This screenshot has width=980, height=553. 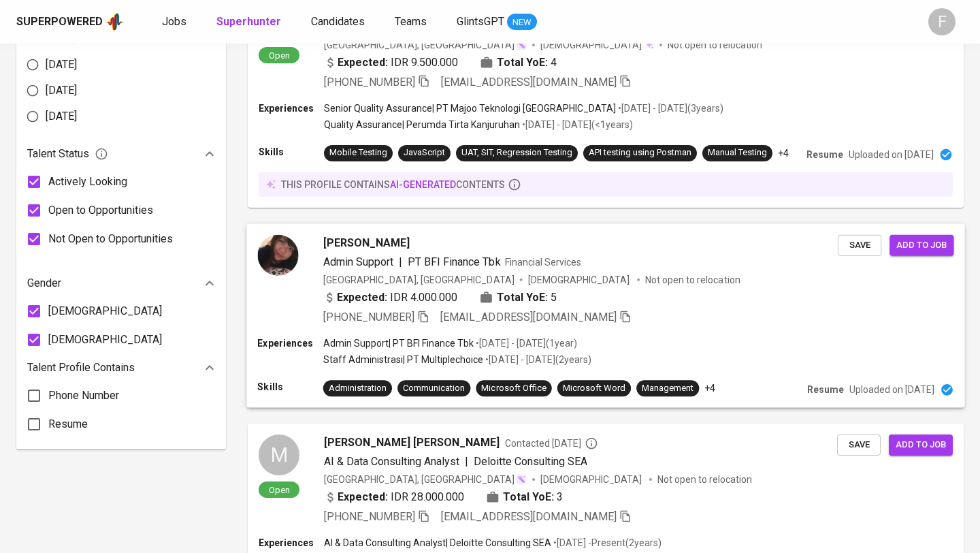 What do you see at coordinates (554, 62) in the screenshot?
I see `span: 4` at bounding box center [554, 62].